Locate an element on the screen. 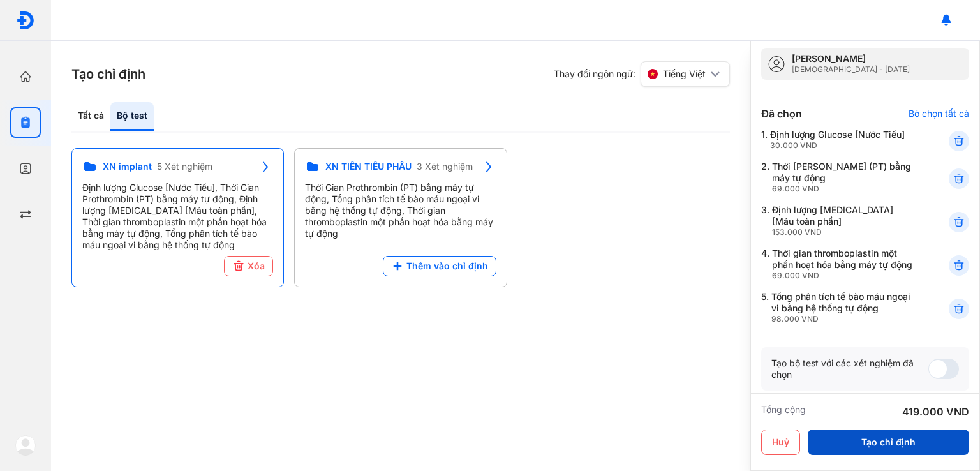  div: 153.000 VND is located at coordinates (845, 232).